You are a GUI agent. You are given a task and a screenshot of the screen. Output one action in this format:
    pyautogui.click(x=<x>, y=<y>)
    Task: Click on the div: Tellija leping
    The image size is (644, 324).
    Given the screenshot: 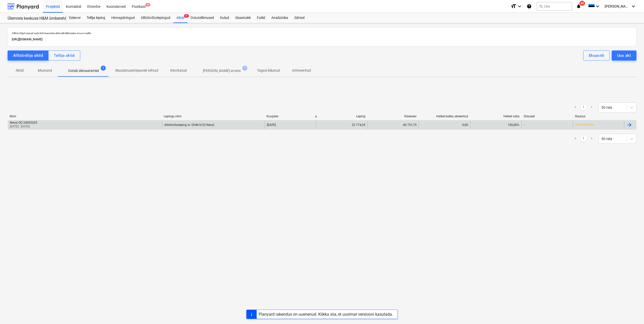 What is the action you would take?
    pyautogui.click(x=96, y=18)
    